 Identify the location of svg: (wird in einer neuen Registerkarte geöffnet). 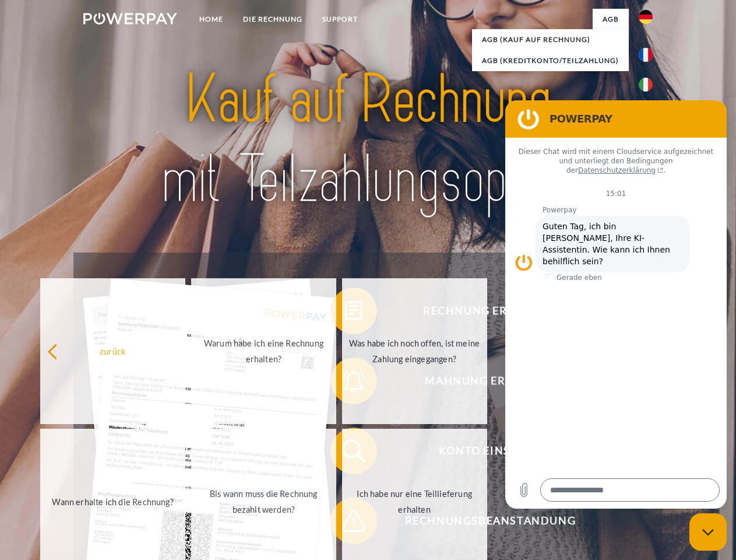
(154, 70).